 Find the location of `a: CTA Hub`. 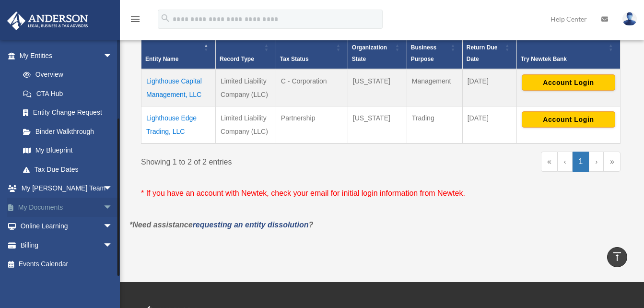

a: CTA Hub is located at coordinates (68, 94).